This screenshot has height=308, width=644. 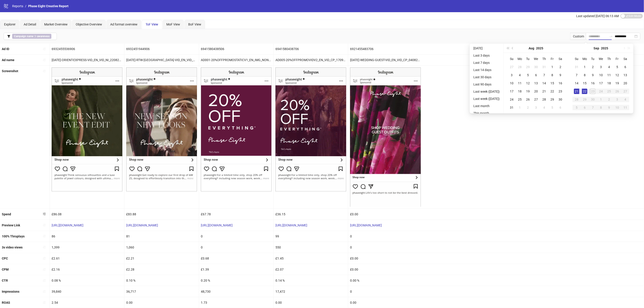 I want to click on div: 1, so click(x=601, y=100).